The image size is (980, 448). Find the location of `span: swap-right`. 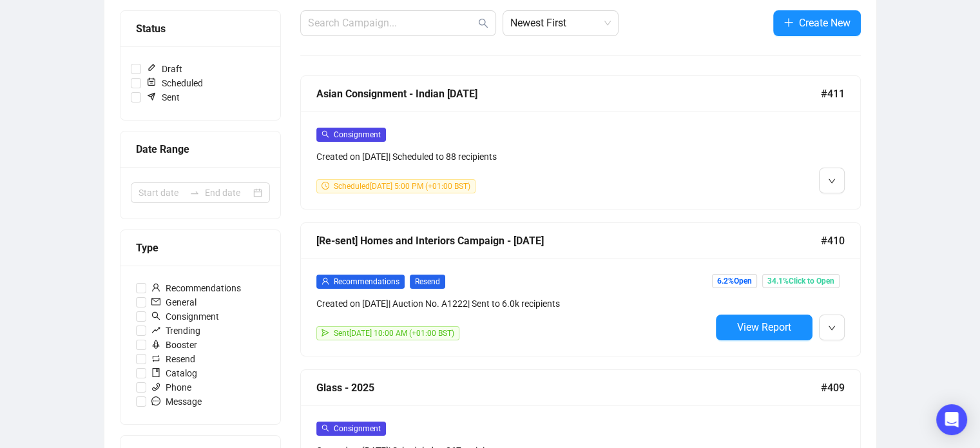

span: swap-right is located at coordinates (195, 193).